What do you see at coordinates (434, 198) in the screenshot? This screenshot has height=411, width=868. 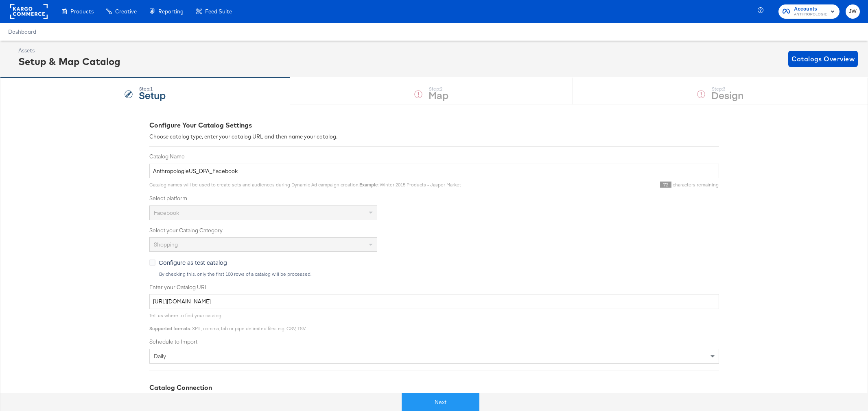 I see `label: Select platform` at bounding box center [434, 198].